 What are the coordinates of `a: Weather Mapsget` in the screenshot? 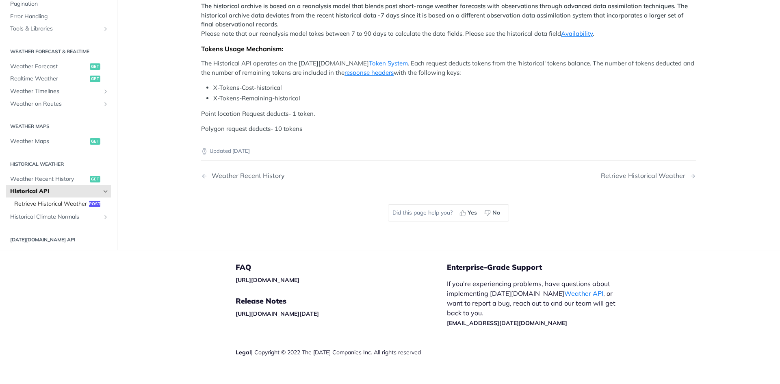 It's located at (58, 141).